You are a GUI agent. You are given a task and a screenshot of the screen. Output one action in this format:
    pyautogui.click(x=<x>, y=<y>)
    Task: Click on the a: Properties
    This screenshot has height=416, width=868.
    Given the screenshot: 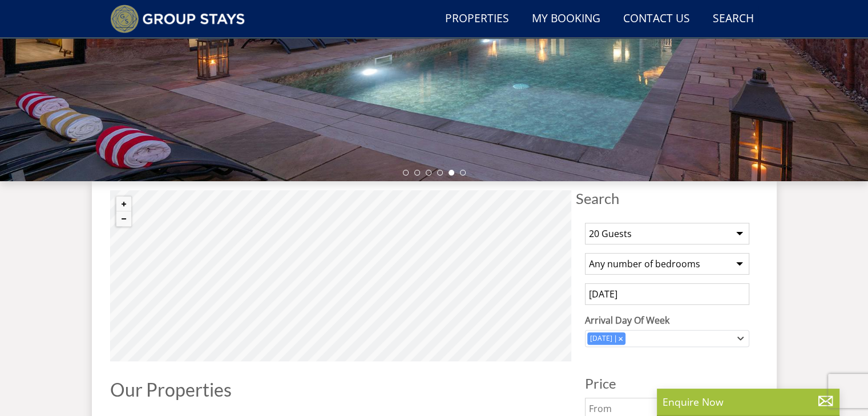 What is the action you would take?
    pyautogui.click(x=477, y=19)
    